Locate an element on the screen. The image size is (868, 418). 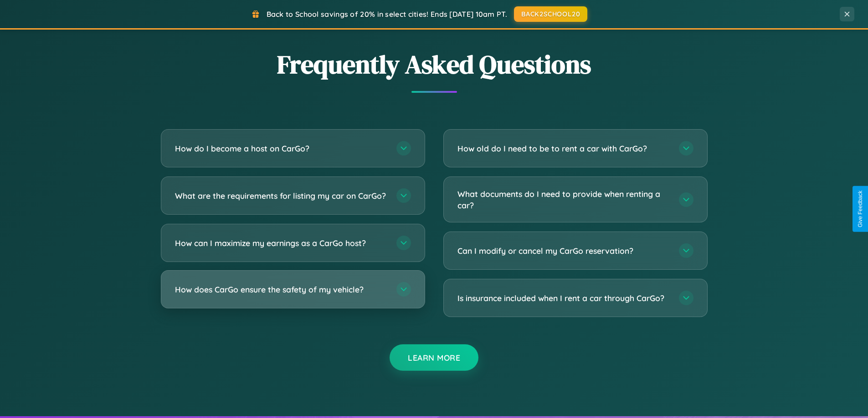
button: BACK2SCHOOL20 is located at coordinates (550, 14).